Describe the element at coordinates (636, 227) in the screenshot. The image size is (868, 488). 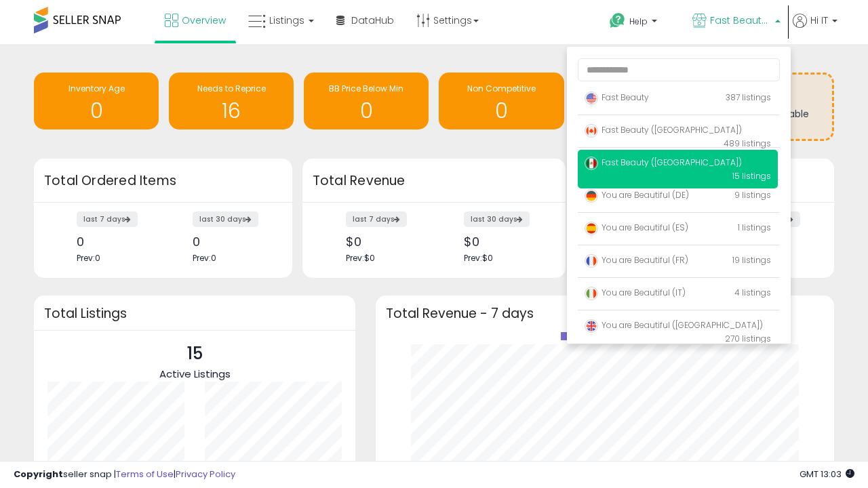
I see `span: You are Beautiful (ES)` at that location.